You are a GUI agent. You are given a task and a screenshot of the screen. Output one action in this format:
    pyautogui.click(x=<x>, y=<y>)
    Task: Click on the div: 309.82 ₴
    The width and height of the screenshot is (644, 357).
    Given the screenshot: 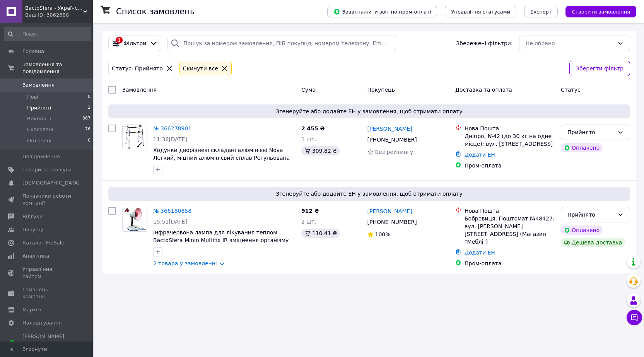 What is the action you would take?
    pyautogui.click(x=321, y=151)
    